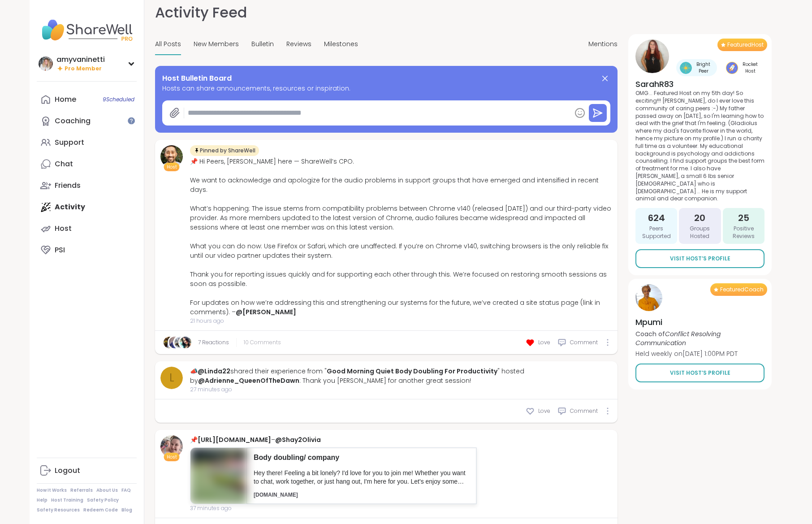 This screenshot has height=524, width=812. What do you see at coordinates (741, 289) in the screenshot?
I see `span: Featured Coach` at bounding box center [741, 289].